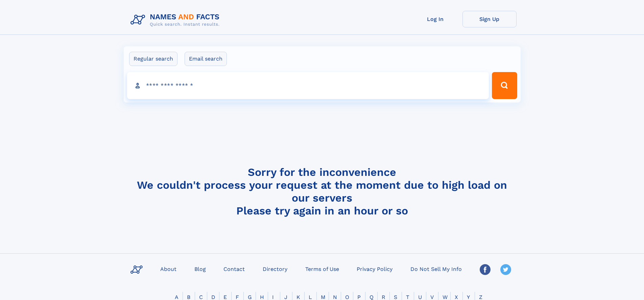  Describe the element at coordinates (504, 85) in the screenshot. I see `button: Search Button` at that location.